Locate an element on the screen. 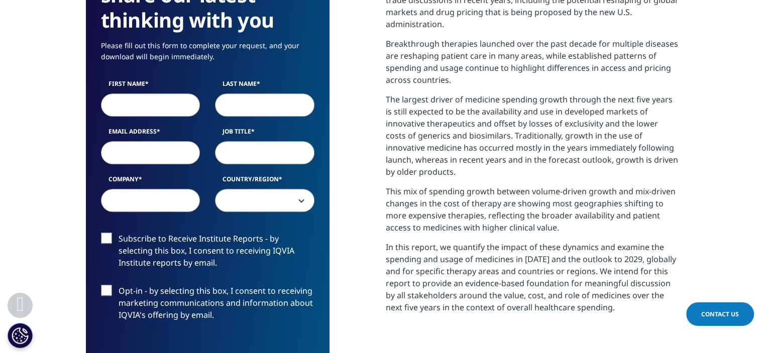  label: Subscribe to Receive Institute Reports - by selecting this box, I consent to receiving IQVIA Inst... is located at coordinates (208, 253).